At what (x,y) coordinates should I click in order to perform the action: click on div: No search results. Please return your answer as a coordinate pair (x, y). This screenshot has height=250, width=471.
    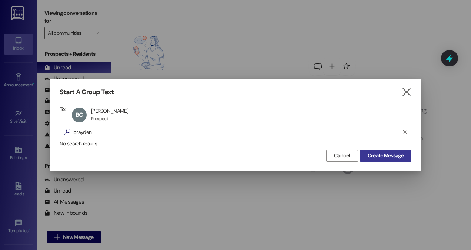
    Looking at the image, I should click on (236, 143).